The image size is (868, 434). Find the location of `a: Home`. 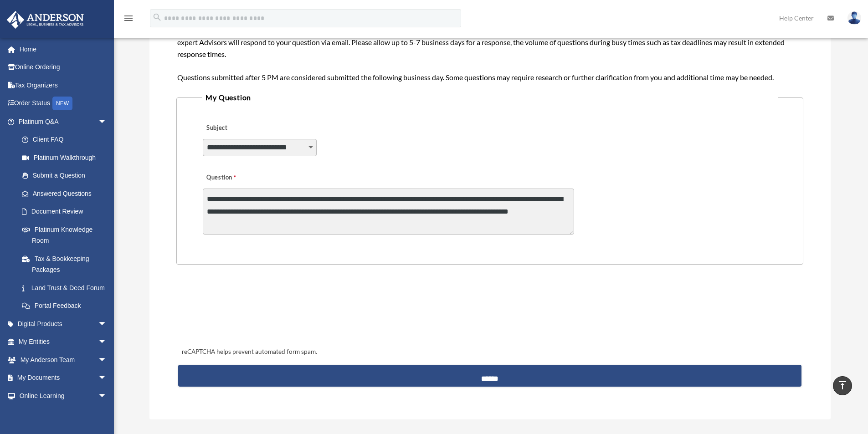

a: Home is located at coordinates (64, 49).